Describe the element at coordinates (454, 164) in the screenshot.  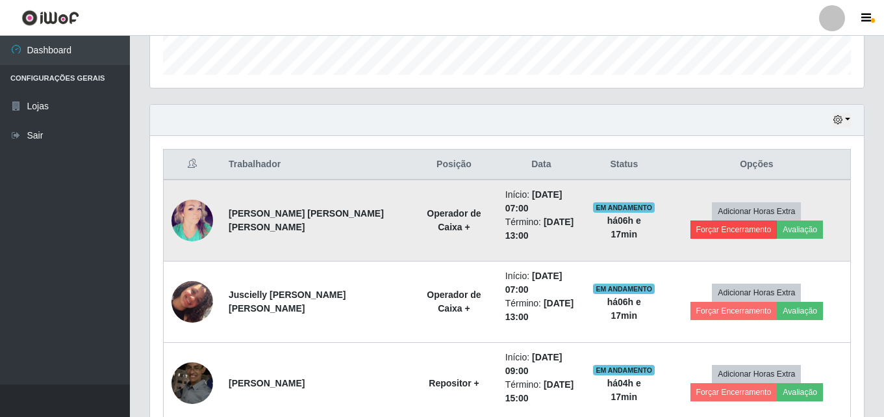
I see `th: Posição` at that location.